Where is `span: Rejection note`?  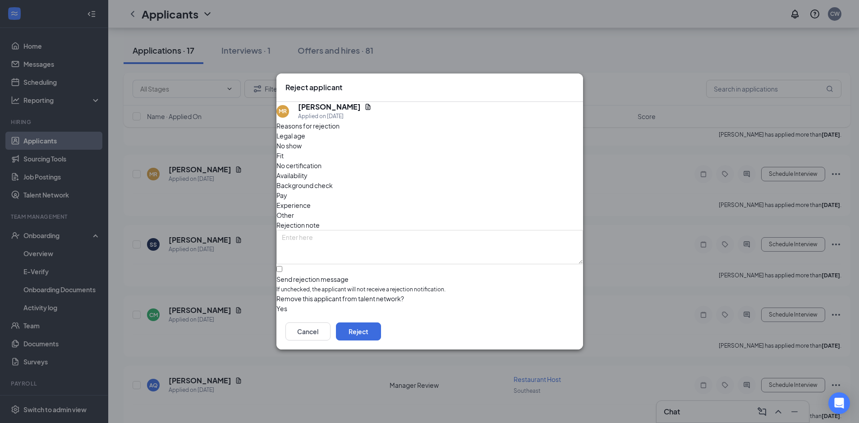
span: Rejection note is located at coordinates (298, 225).